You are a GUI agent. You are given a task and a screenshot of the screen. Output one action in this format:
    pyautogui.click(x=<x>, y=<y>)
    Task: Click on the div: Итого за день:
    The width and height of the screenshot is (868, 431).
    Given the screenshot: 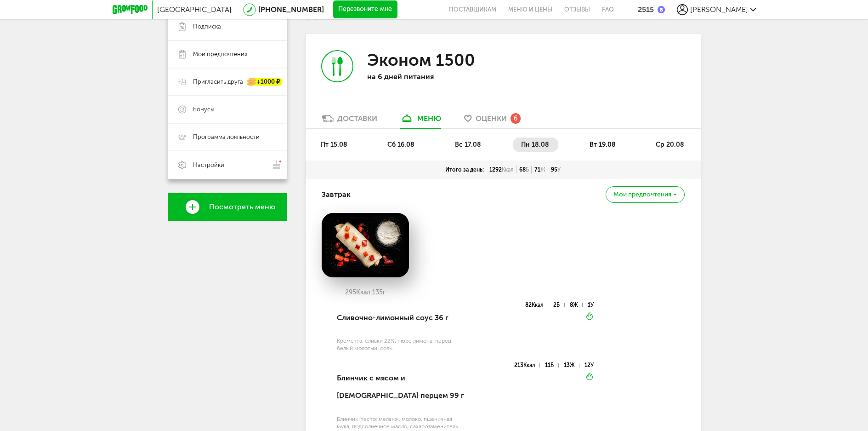 What is the action you would take?
    pyautogui.click(x=465, y=170)
    